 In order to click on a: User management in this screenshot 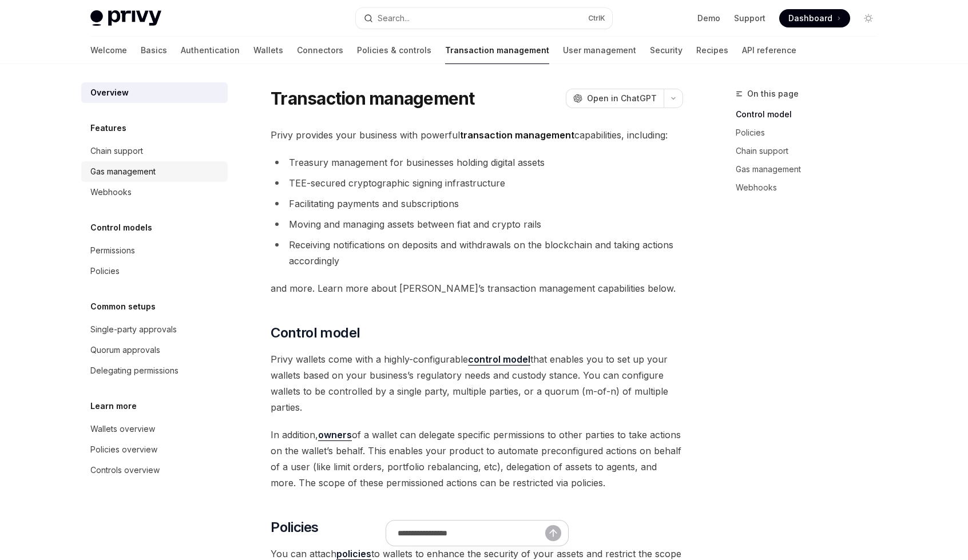, I will do `click(599, 50)`.